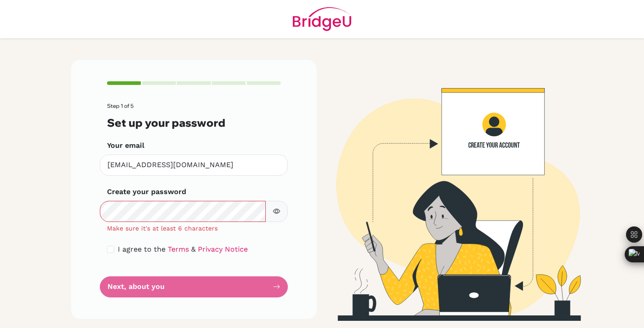 This screenshot has height=328, width=644. What do you see at coordinates (194, 228) in the screenshot?
I see `div: Make sure it's at least 6 characters` at bounding box center [194, 228].